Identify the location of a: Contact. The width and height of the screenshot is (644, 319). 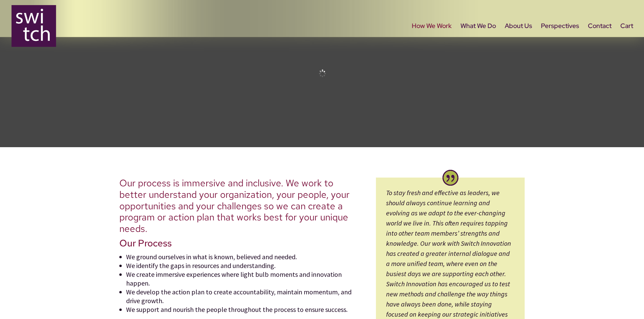
(600, 38).